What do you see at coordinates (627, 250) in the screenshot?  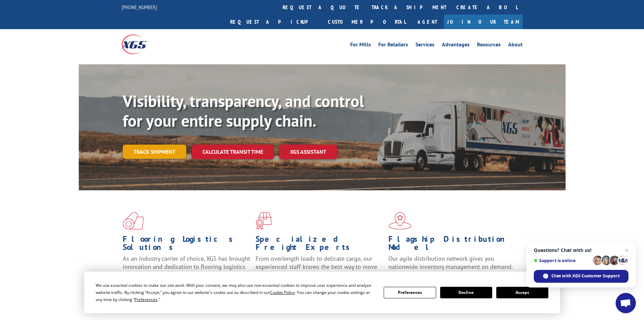 I see `span: Close chat` at bounding box center [627, 250].